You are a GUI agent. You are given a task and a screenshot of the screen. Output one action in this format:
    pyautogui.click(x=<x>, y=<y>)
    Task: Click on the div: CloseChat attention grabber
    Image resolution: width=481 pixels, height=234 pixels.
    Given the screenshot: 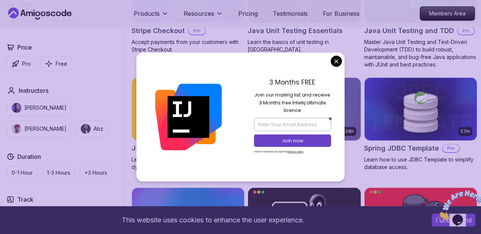 What is the action you would take?
    pyautogui.click(x=23, y=18)
    